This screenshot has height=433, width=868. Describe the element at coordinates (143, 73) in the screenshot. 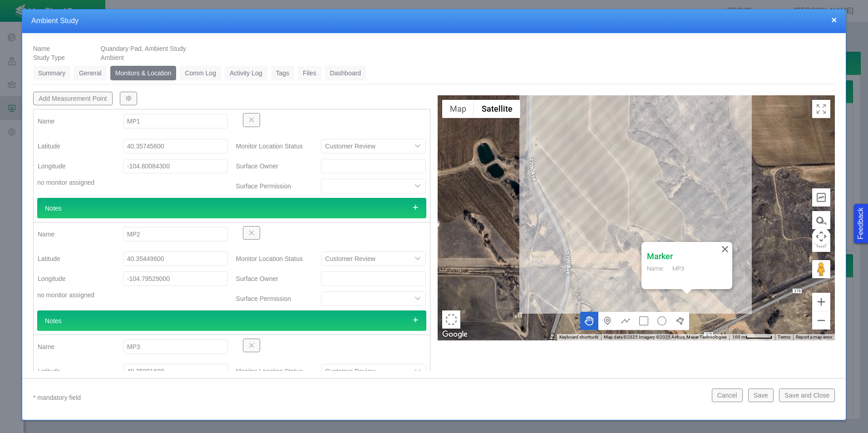

I see `a: Monitors & Location` at that location.